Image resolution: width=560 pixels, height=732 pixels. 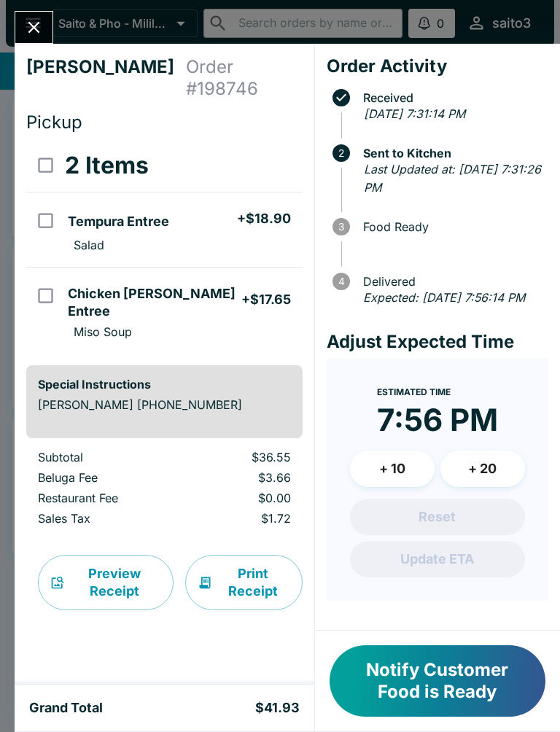 I want to click on span: Food Ready, so click(x=452, y=226).